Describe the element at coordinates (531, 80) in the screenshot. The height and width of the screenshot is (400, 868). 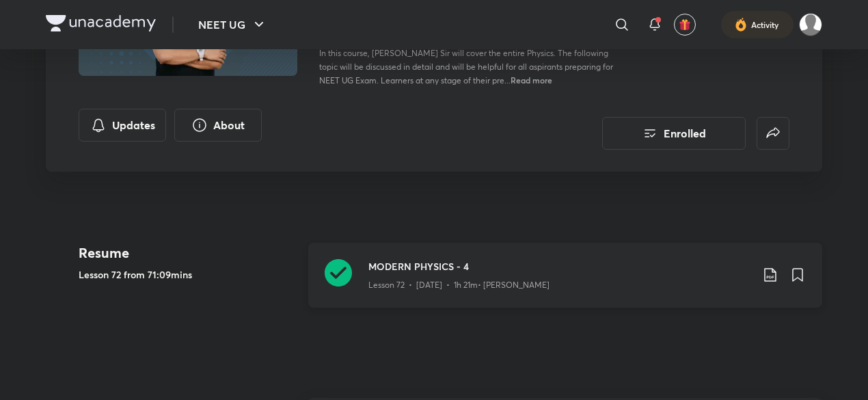
I see `span: Read more` at that location.